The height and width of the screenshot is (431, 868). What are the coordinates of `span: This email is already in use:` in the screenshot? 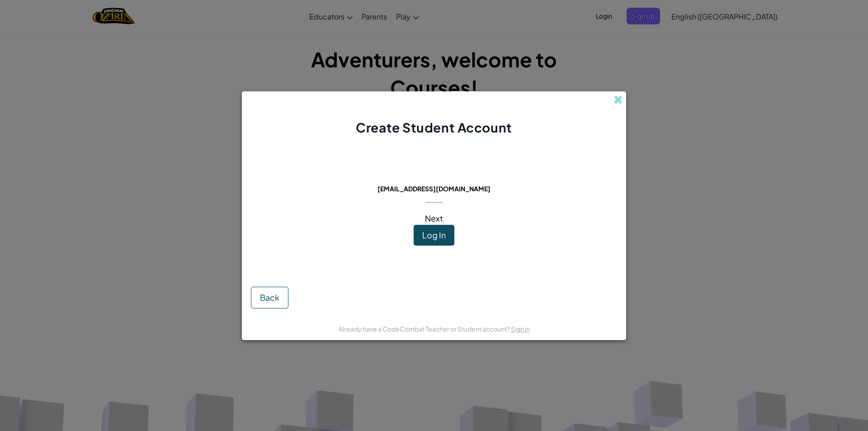 It's located at (434, 176).